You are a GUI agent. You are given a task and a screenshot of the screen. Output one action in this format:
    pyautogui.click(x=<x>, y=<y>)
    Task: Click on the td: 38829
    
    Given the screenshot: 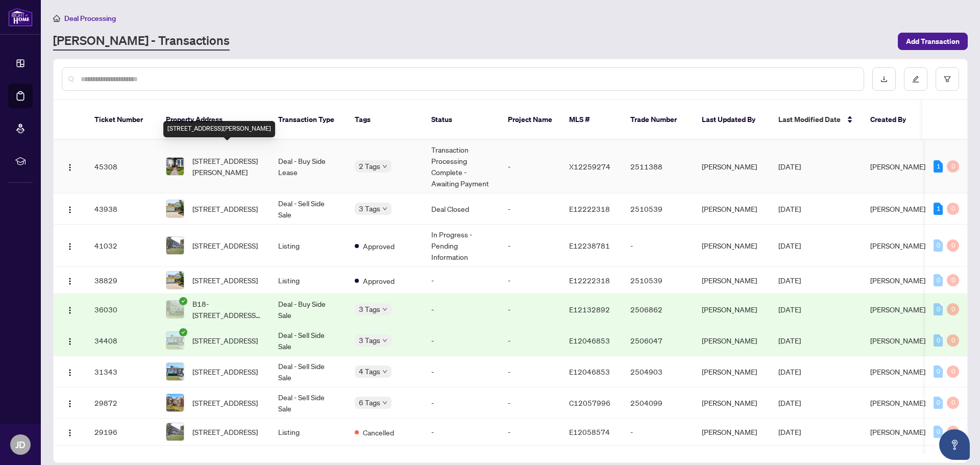 What is the action you would take?
    pyautogui.click(x=122, y=281)
    